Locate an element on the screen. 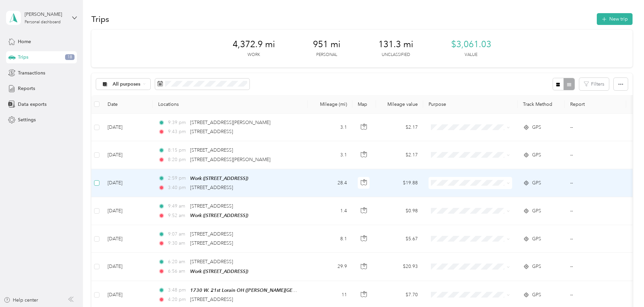  div: Personal dashboard is located at coordinates (43, 22).